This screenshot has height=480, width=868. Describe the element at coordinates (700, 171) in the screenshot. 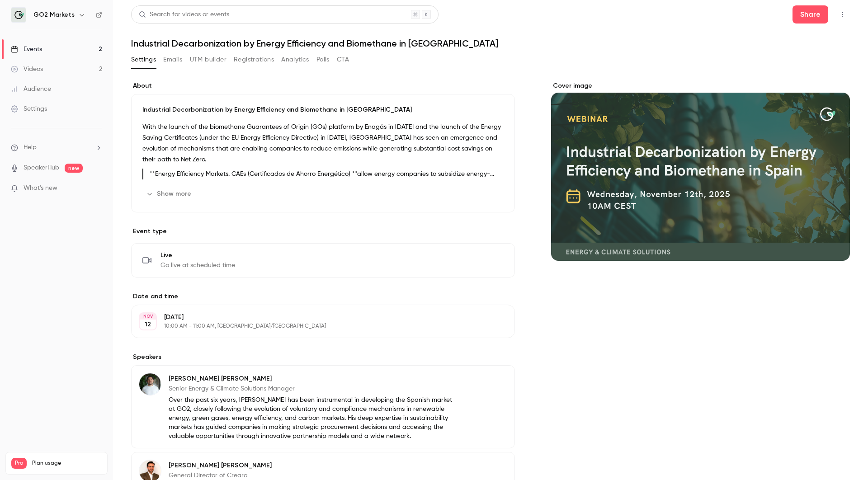

I see `section: Cover image` at that location.